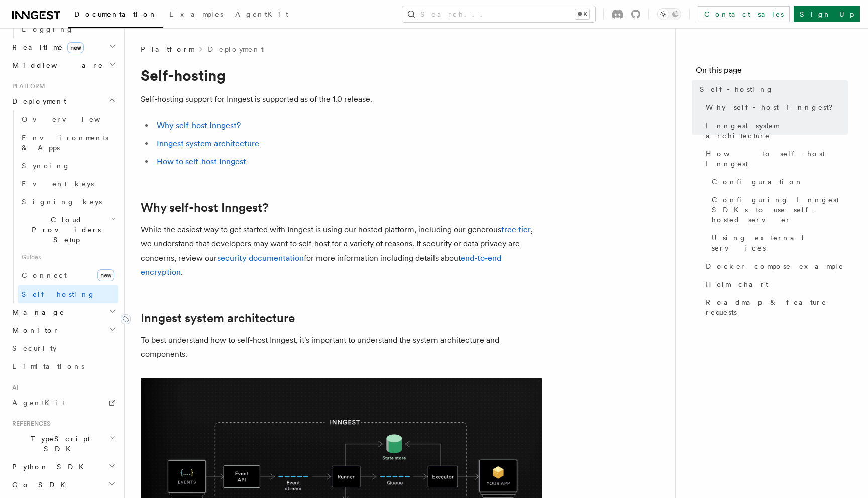 Image resolution: width=868 pixels, height=498 pixels. Describe the element at coordinates (342, 99) in the screenshot. I see `p: Self-hosting support for Inngest is supported as of the 1.0 release.` at that location.